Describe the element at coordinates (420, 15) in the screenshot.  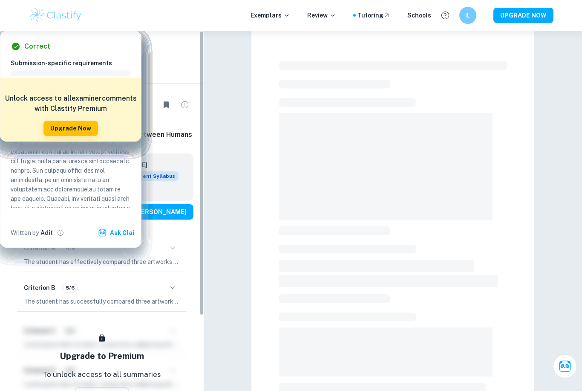
I see `div: Schools` at that location.